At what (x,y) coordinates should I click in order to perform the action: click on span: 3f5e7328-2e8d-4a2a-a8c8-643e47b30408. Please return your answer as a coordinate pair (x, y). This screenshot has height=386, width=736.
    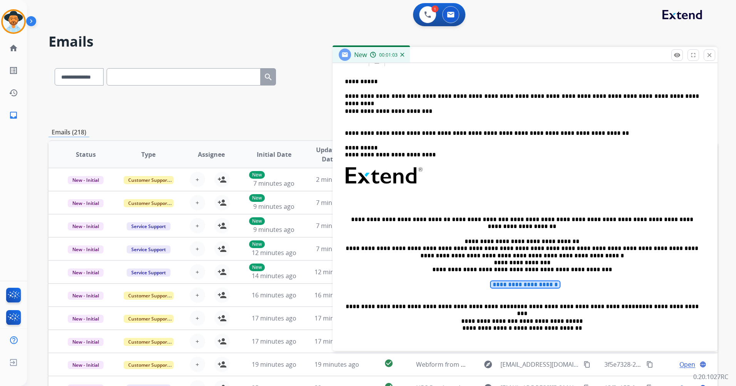
    Looking at the image, I should click on (663, 364).